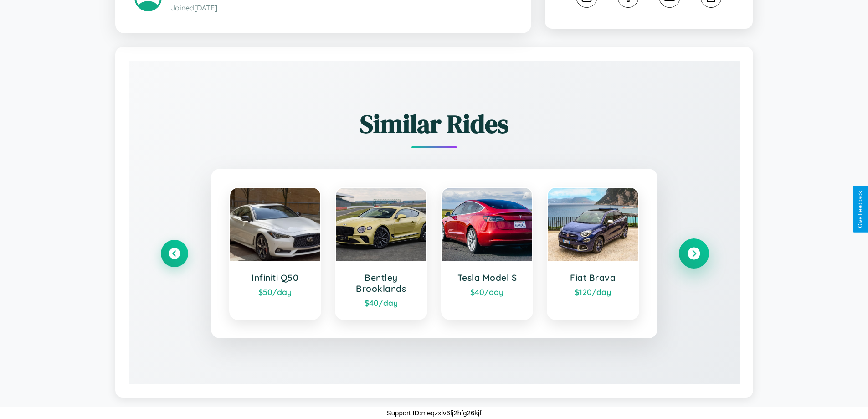 The width and height of the screenshot is (868, 419). I want to click on p: Support ID: meqzxlv6fj2hfg26kjf, so click(434, 413).